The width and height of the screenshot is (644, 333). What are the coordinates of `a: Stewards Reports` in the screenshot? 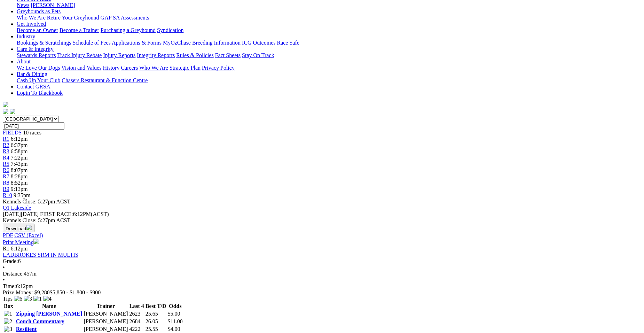 It's located at (36, 55).